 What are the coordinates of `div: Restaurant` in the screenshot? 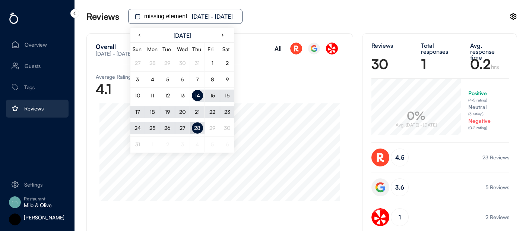 It's located at (46, 199).